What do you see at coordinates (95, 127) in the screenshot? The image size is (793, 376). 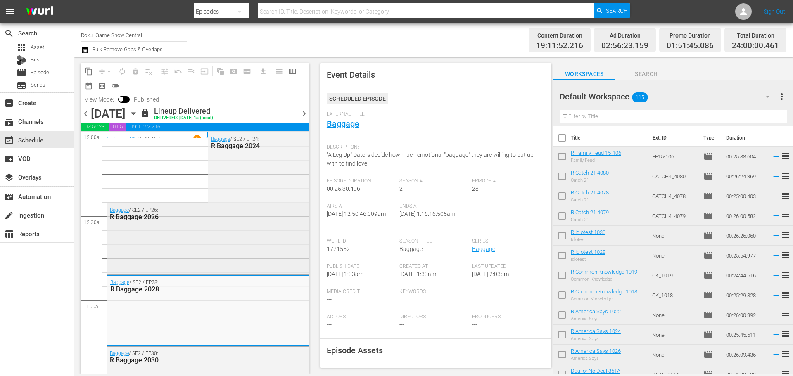 I see `span: 02:56:23.159` at bounding box center [95, 127].